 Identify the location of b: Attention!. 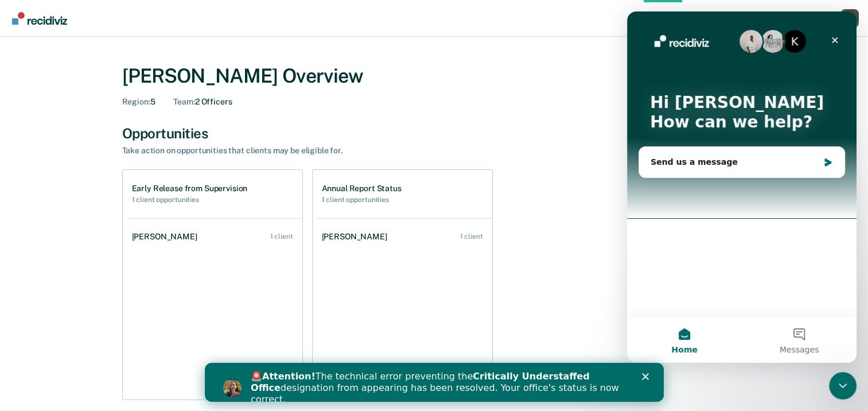
(84, 14).